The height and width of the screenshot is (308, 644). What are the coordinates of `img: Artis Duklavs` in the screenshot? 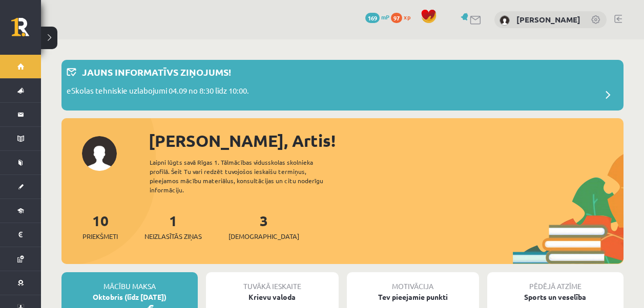 It's located at (505, 20).